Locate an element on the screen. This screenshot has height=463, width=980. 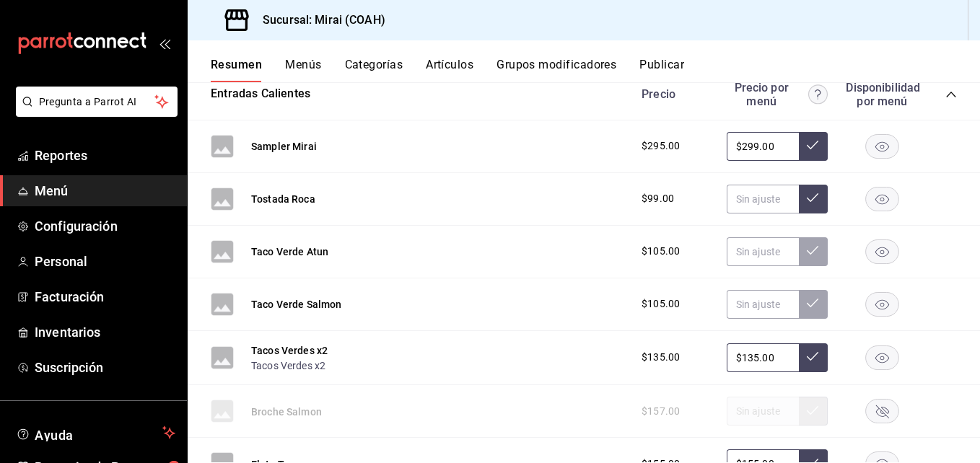
span: Menú is located at coordinates (104, 190).